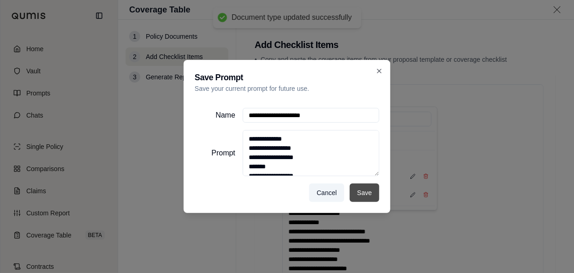  Describe the element at coordinates (287, 78) in the screenshot. I see `h2: Save Prompt` at that location.